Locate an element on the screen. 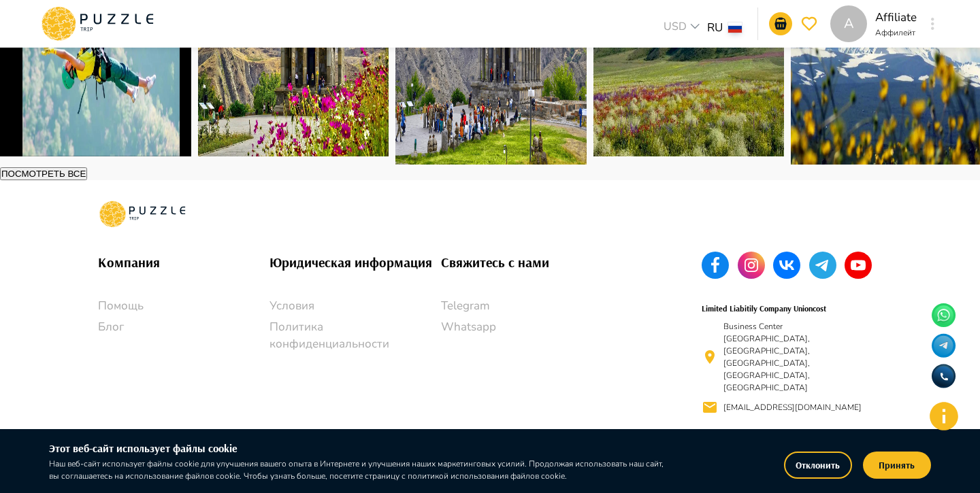 This screenshot has height=493, width=980. a: go-to-wishlist-submit-button is located at coordinates (809, 24).